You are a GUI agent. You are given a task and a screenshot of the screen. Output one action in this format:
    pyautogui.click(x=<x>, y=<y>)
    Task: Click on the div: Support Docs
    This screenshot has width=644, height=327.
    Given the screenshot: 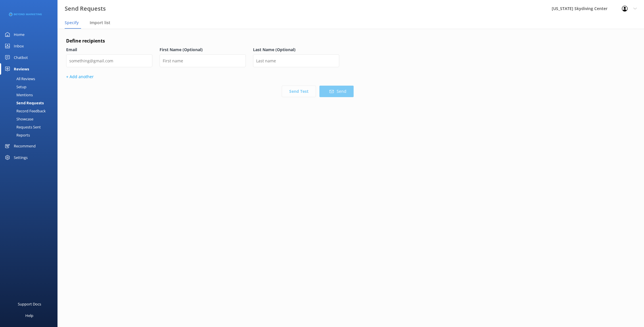 What is the action you would take?
    pyautogui.click(x=29, y=304)
    